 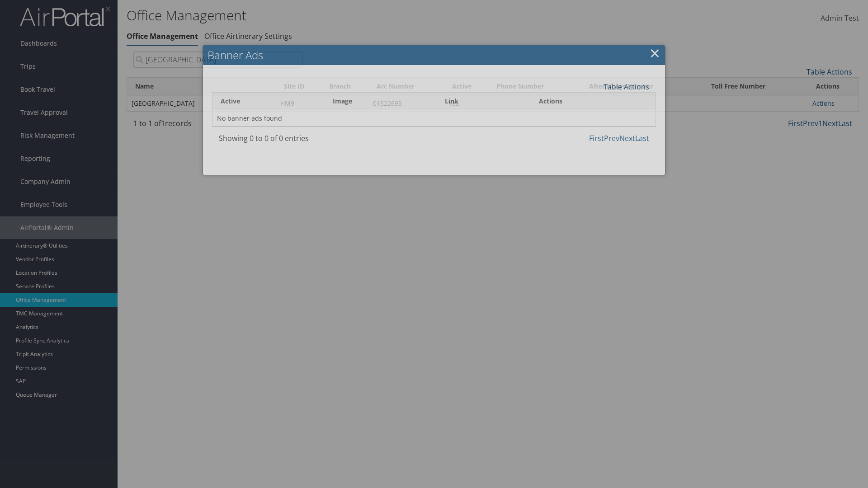 What do you see at coordinates (627, 138) in the screenshot?
I see `a: Next` at bounding box center [627, 138].